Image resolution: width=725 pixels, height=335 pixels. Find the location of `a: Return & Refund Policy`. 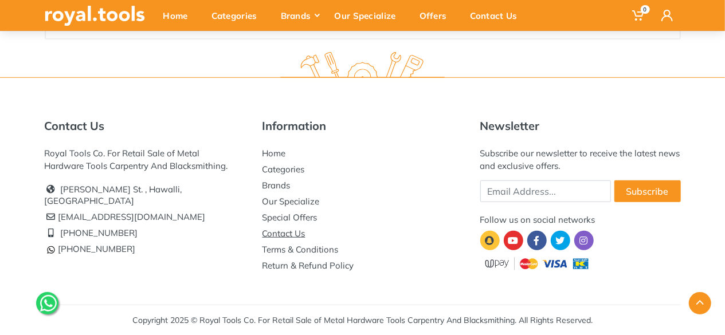

a: Return & Refund Policy is located at coordinates (308, 265).